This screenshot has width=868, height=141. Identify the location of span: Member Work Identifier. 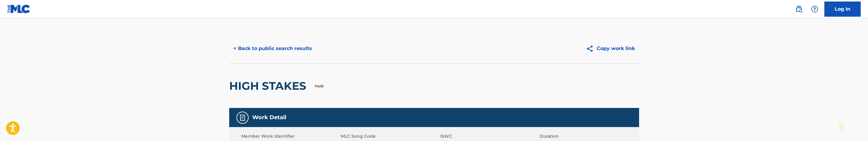
(290, 136).